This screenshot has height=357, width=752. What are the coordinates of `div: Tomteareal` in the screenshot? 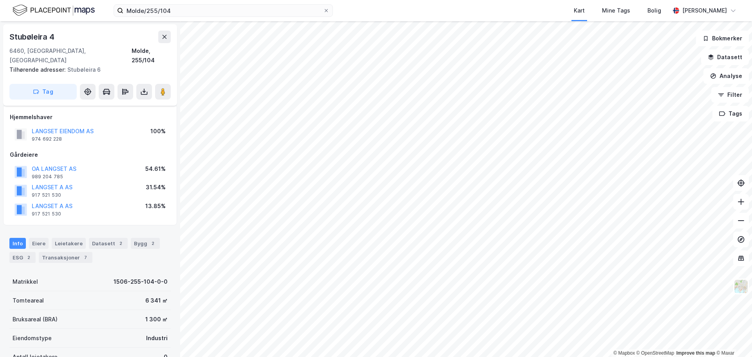 It's located at (28, 300).